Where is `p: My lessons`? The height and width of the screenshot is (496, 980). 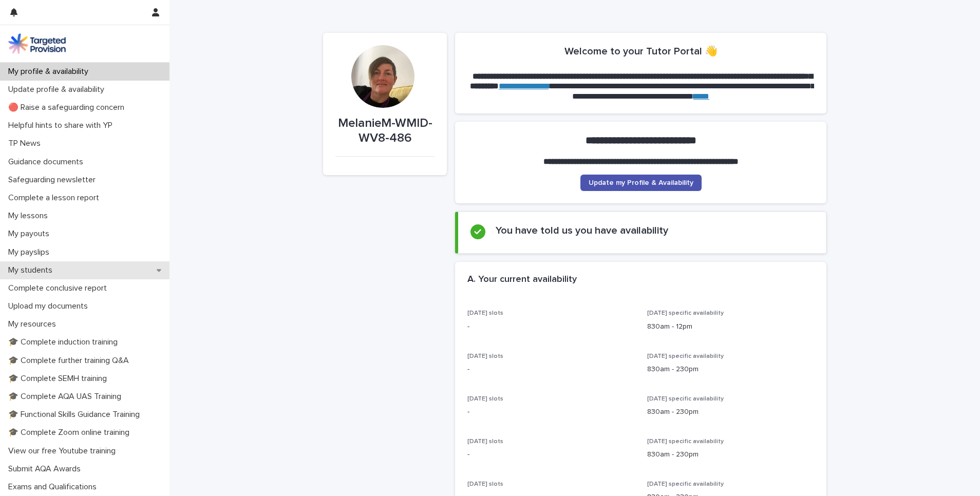
p: My lessons is located at coordinates (30, 216).